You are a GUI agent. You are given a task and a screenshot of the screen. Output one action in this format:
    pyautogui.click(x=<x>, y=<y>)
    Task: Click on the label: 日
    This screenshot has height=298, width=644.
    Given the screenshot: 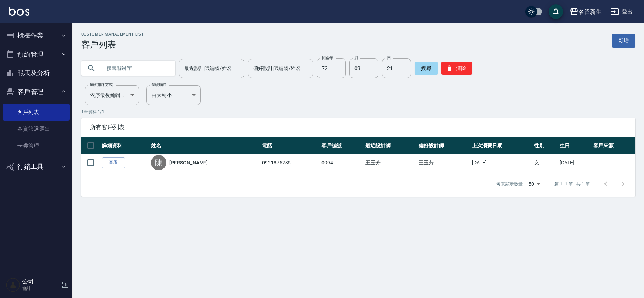 What is the action you would take?
    pyautogui.click(x=389, y=57)
    